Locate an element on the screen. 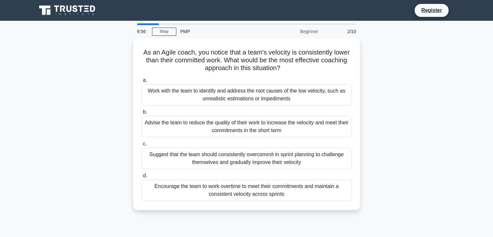 This screenshot has height=237, width=493. a: Stop is located at coordinates (164, 31).